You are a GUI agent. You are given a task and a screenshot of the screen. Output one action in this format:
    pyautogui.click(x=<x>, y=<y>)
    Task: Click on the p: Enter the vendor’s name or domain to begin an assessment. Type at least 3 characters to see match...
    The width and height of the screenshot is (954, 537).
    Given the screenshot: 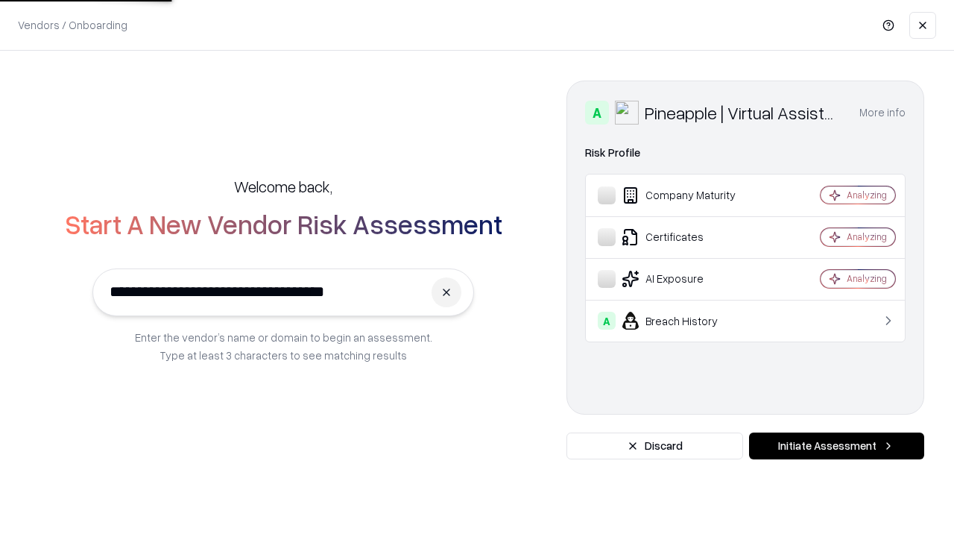 What is the action you would take?
    pyautogui.click(x=283, y=346)
    